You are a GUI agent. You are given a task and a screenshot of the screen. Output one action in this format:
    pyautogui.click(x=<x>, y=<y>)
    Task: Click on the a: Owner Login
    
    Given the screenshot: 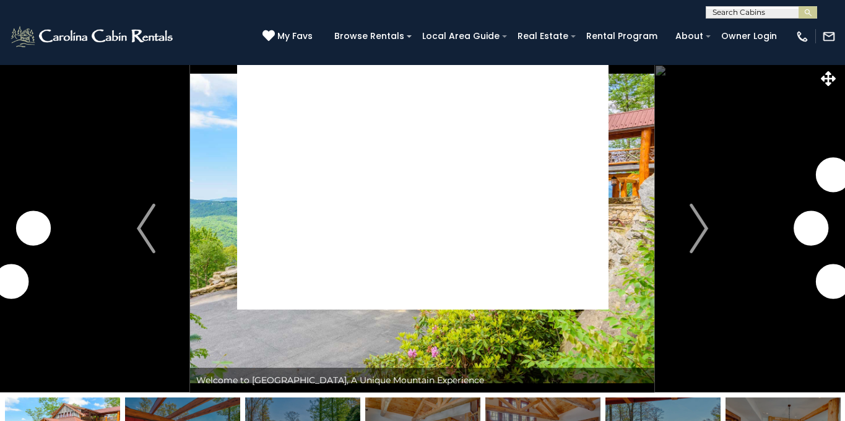 What is the action you would take?
    pyautogui.click(x=749, y=36)
    